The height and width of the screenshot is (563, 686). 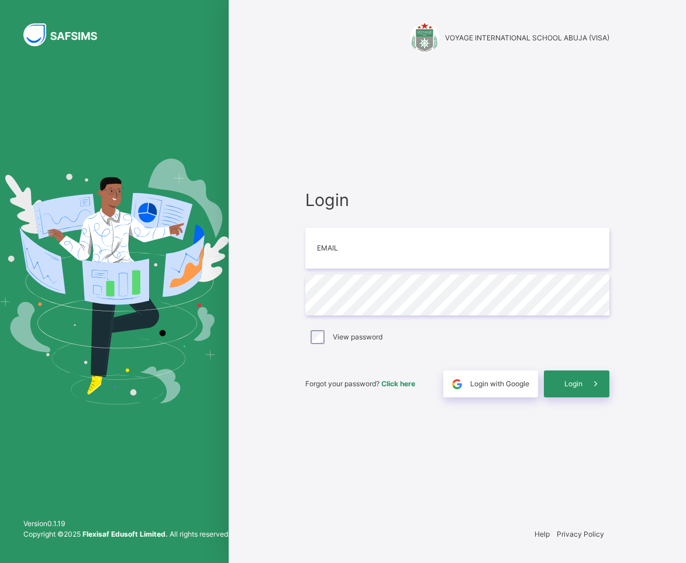 I want to click on a: Privacy Policy, so click(x=580, y=533).